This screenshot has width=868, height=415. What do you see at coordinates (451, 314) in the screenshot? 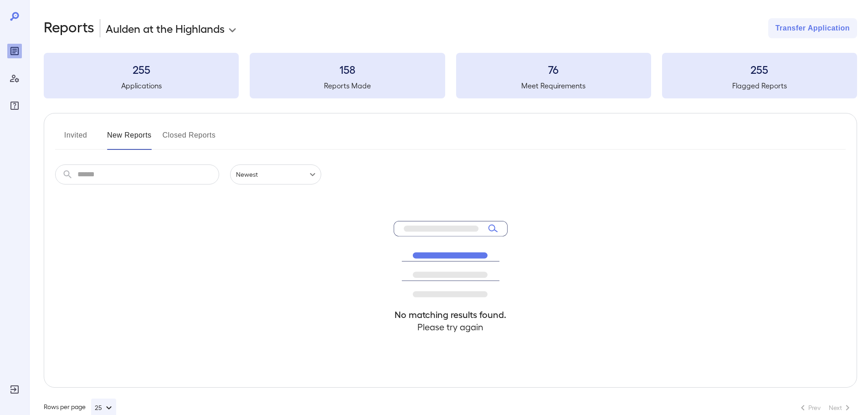
I see `h4: No matching results found.` at bounding box center [451, 314].